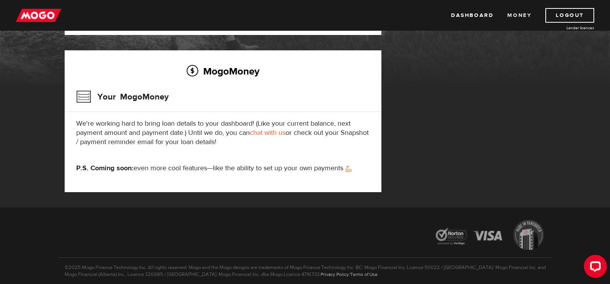 The height and width of the screenshot is (284, 610). Describe the element at coordinates (364, 275) in the screenshot. I see `a: Terms of Use` at that location.